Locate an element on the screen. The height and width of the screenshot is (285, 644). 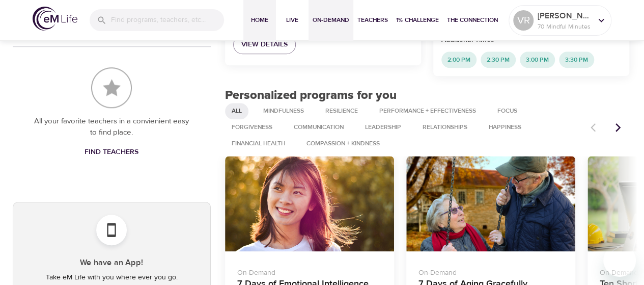
p: 70 Mindful Minutes is located at coordinates (564, 27).